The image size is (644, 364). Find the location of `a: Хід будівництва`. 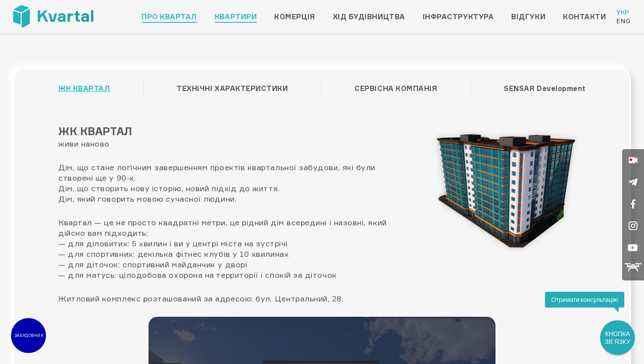

a: Хід будівництва is located at coordinates (369, 17).